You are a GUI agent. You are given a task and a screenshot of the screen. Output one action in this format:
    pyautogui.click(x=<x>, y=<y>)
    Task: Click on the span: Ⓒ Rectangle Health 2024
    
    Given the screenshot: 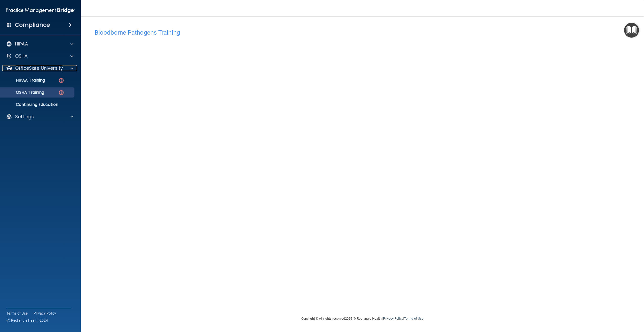 What is the action you would take?
    pyautogui.click(x=27, y=320)
    